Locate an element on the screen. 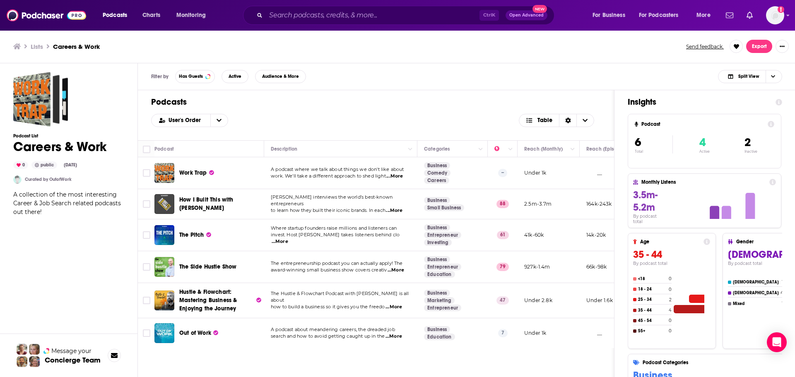 The width and height of the screenshot is (795, 377). h3: Concierge Team is located at coordinates (72, 360).